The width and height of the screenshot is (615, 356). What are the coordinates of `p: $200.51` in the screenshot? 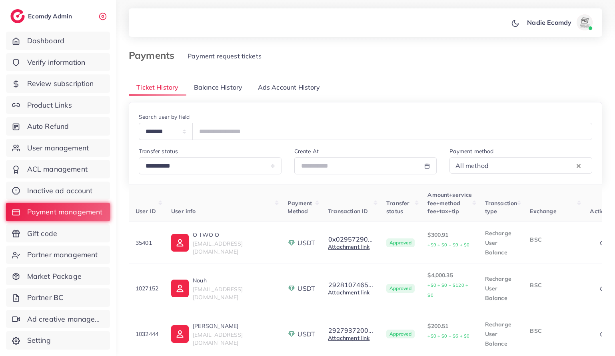 It's located at (449, 331).